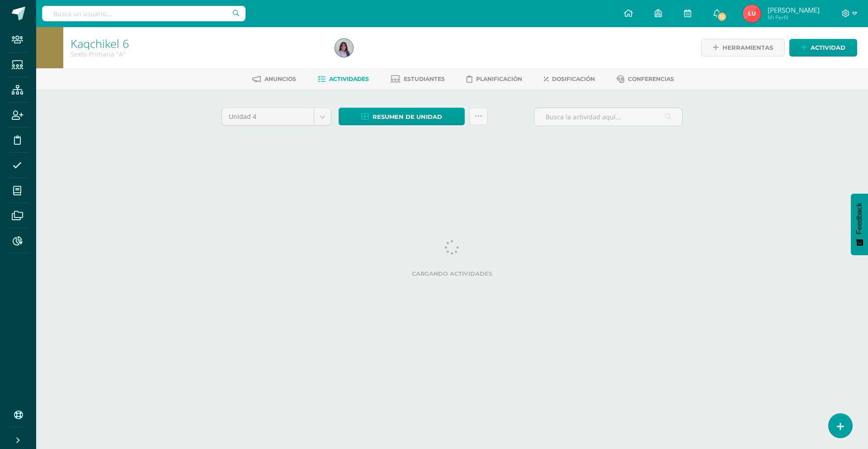 The height and width of the screenshot is (449, 868). I want to click on span: Conferencias, so click(651, 79).